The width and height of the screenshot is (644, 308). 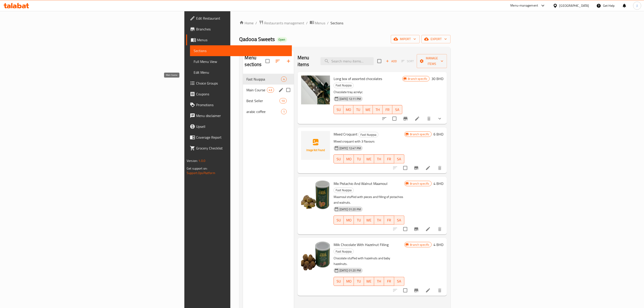 What do you see at coordinates (358, 79) in the screenshot?
I see `span: Long box of assorted chocolates` at bounding box center [358, 79].